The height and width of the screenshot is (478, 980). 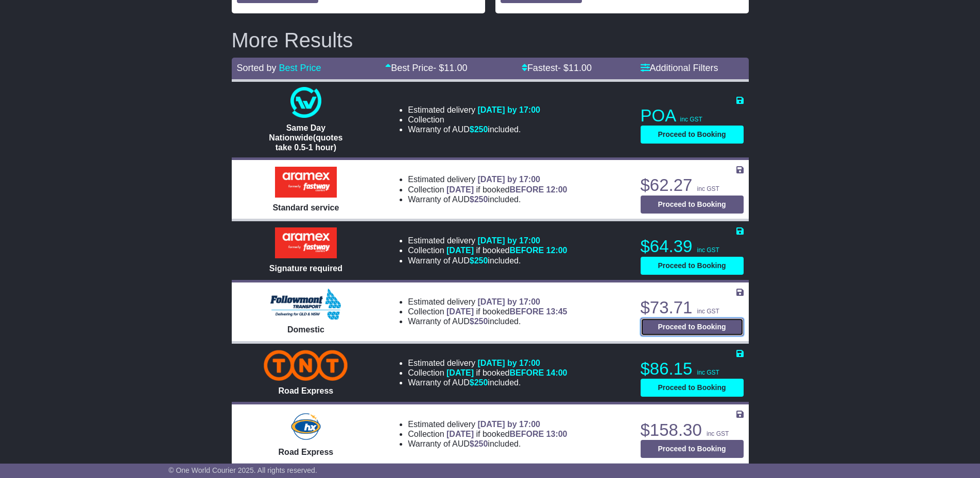 I want to click on a: Fastest- $11.00, so click(x=557, y=68).